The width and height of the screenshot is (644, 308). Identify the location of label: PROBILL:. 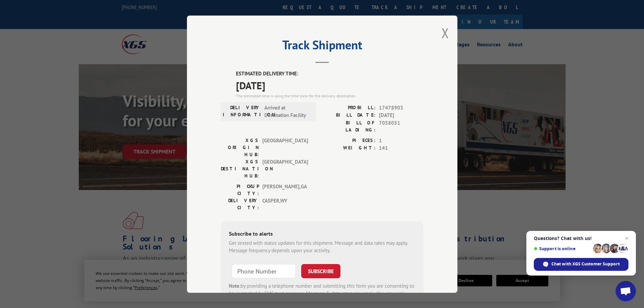
(349, 107).